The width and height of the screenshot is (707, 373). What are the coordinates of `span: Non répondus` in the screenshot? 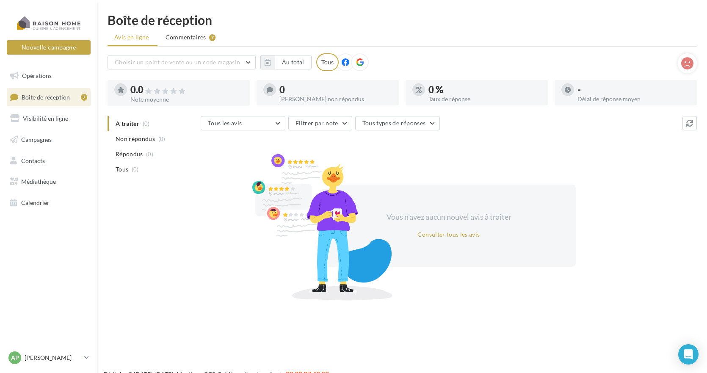 It's located at (135, 139).